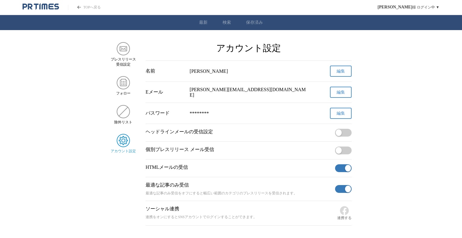 This screenshot has width=462, height=238. I want to click on a: フォローフォロー, so click(123, 86).